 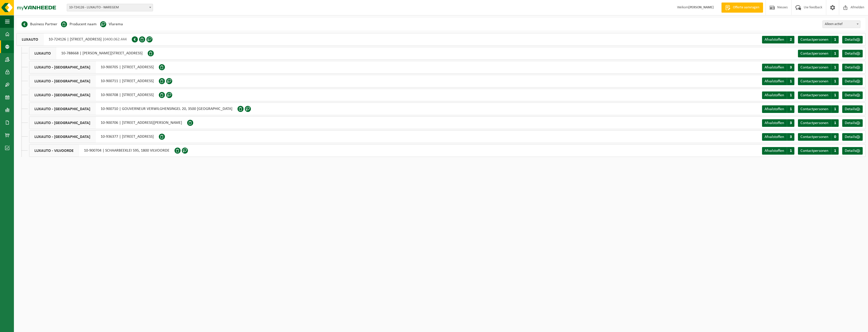 I want to click on span: 10-724126 - LUXAUTO - WAREGEM, so click(x=110, y=8).